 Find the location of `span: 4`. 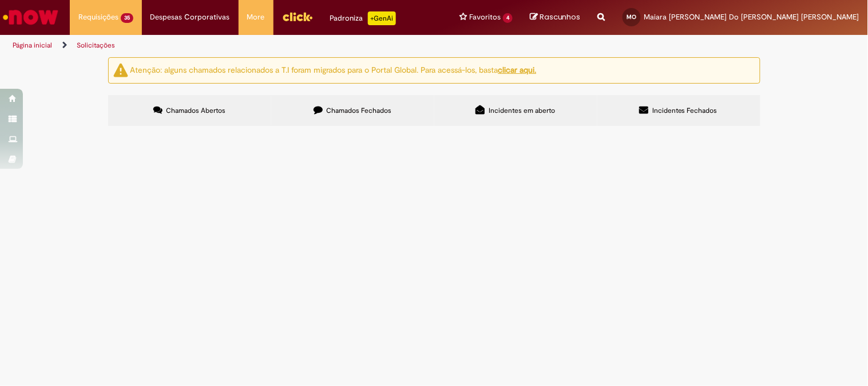

span: 4 is located at coordinates (508, 18).